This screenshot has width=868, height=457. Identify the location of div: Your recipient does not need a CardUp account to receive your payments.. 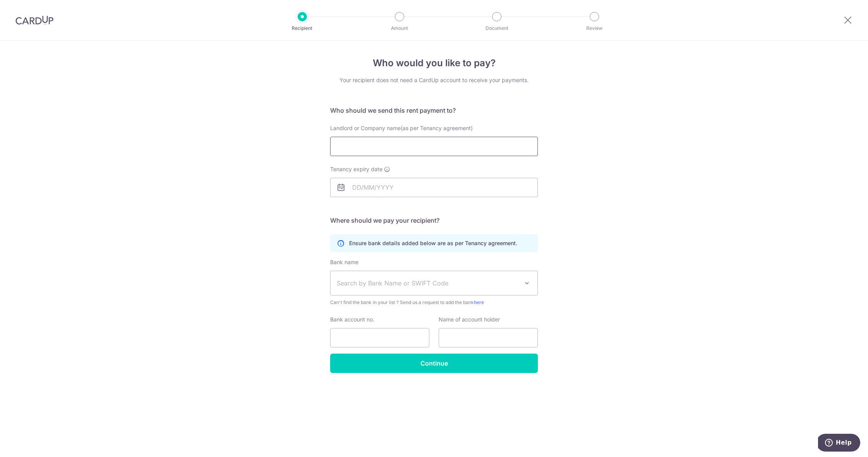
(434, 80).